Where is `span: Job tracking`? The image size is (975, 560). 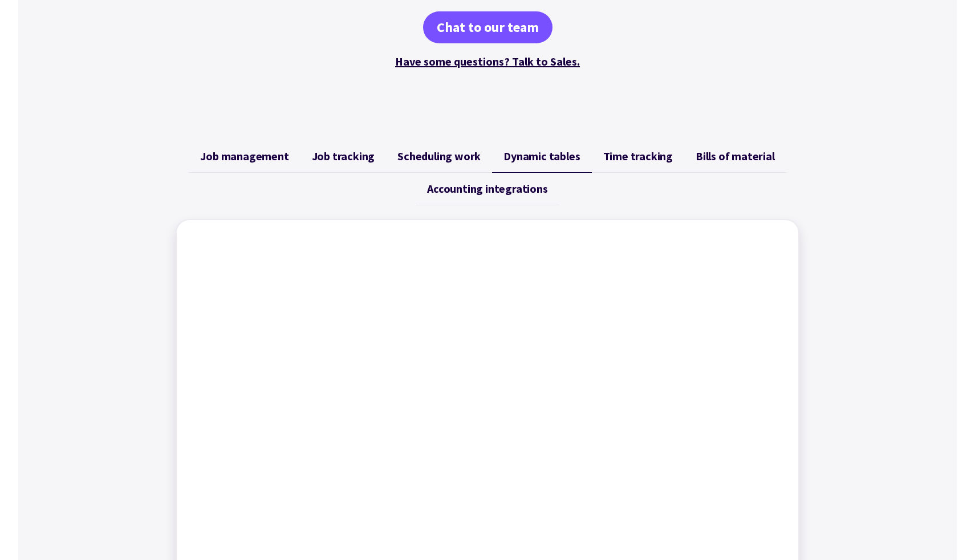
span: Job tracking is located at coordinates (343, 156).